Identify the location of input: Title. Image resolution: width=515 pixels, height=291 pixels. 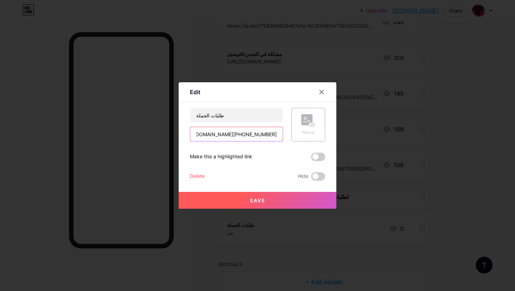
(236, 115).